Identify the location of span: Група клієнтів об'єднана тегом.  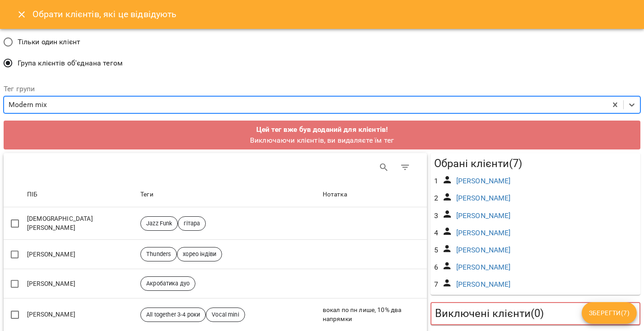
(70, 63).